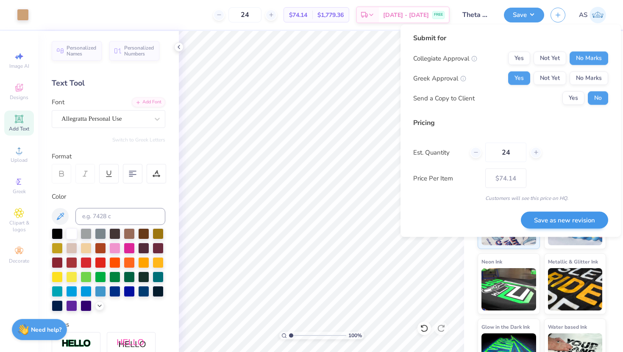 This screenshot has height=352, width=623. Describe the element at coordinates (46, 330) in the screenshot. I see `strong: Need help?` at that location.